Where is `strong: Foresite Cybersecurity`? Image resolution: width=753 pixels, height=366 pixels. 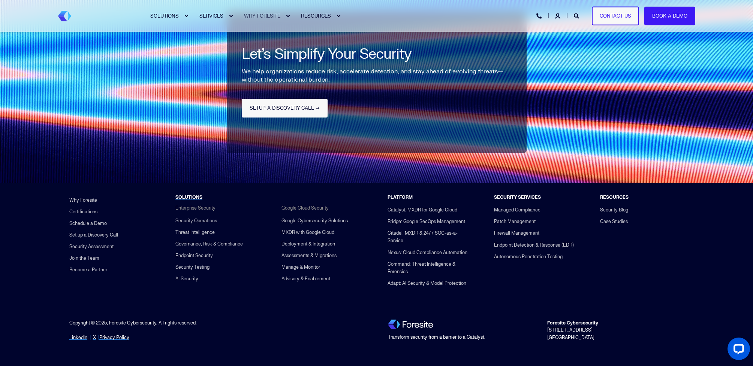 strong: Foresite Cybersecurity is located at coordinates (573, 323).